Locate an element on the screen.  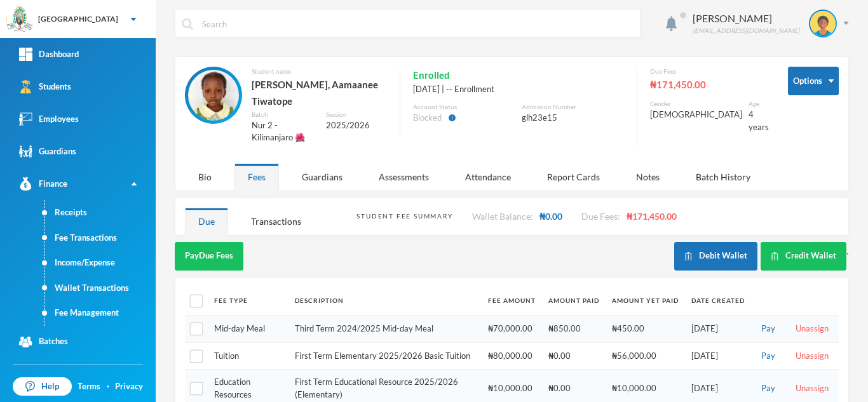
div: 4 years is located at coordinates (759, 121).